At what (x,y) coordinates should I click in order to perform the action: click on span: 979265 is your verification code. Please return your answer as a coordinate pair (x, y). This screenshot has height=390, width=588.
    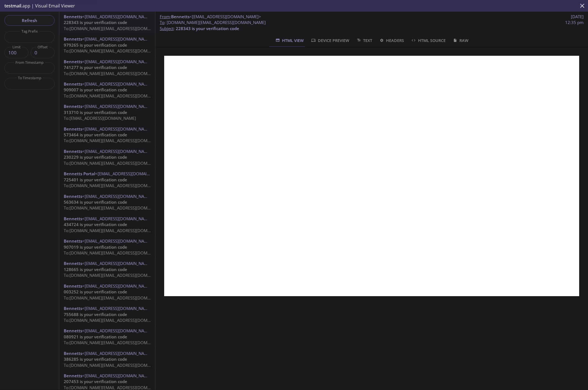
    Looking at the image, I should click on (96, 45).